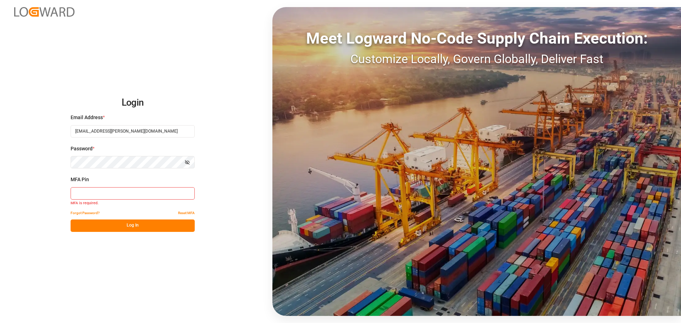  What do you see at coordinates (87, 117) in the screenshot?
I see `span: Email Address` at bounding box center [87, 117].